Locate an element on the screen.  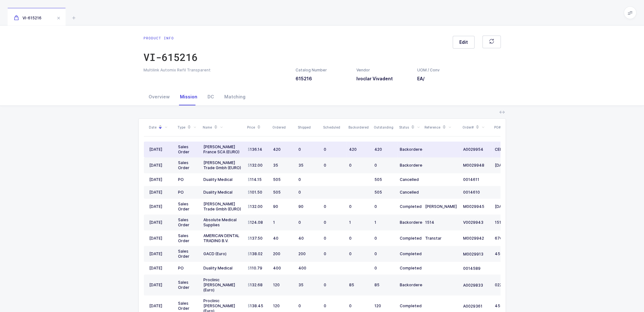
div: Absolute Medical Supplies is located at coordinates (223, 223).